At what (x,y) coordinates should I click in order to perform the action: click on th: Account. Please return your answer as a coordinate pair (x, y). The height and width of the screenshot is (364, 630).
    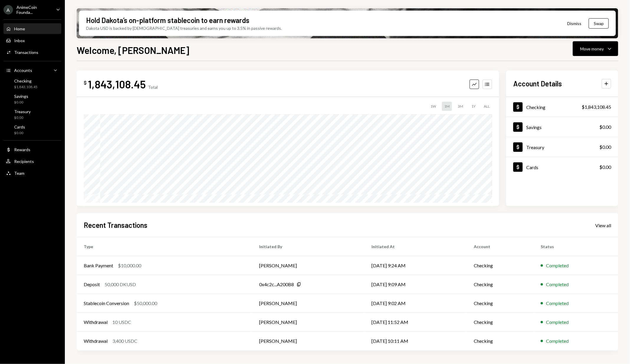
    Looking at the image, I should click on (500, 246).